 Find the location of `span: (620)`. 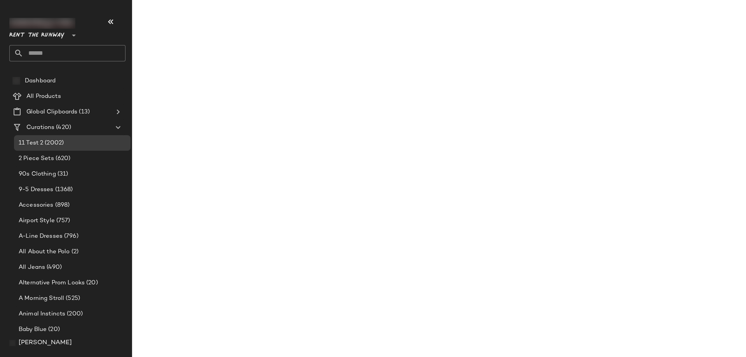

span: (620) is located at coordinates (62, 159).